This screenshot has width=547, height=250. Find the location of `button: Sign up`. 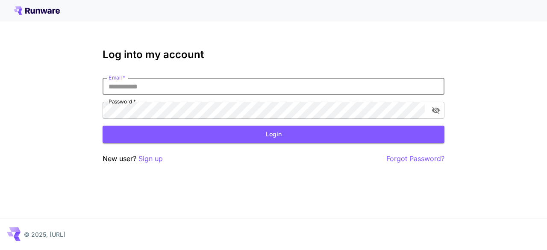

button: Sign up is located at coordinates (150, 158).